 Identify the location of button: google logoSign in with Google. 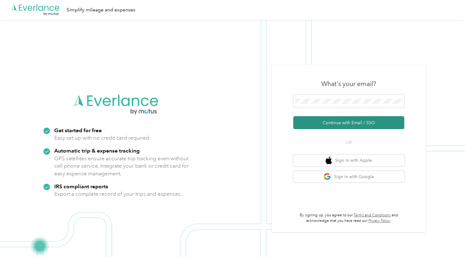
(349, 177).